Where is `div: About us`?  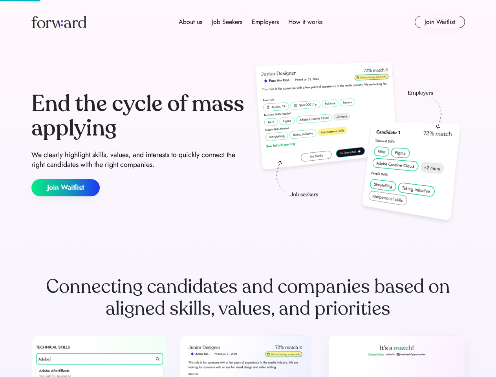
div: About us is located at coordinates (191, 22).